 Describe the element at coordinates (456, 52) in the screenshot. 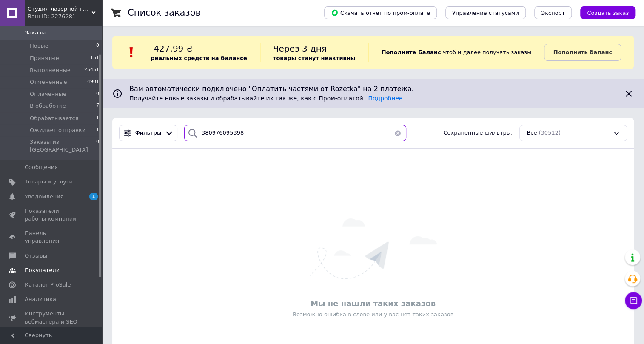

I see `div: , чтоб и далее получать заказы` at that location.